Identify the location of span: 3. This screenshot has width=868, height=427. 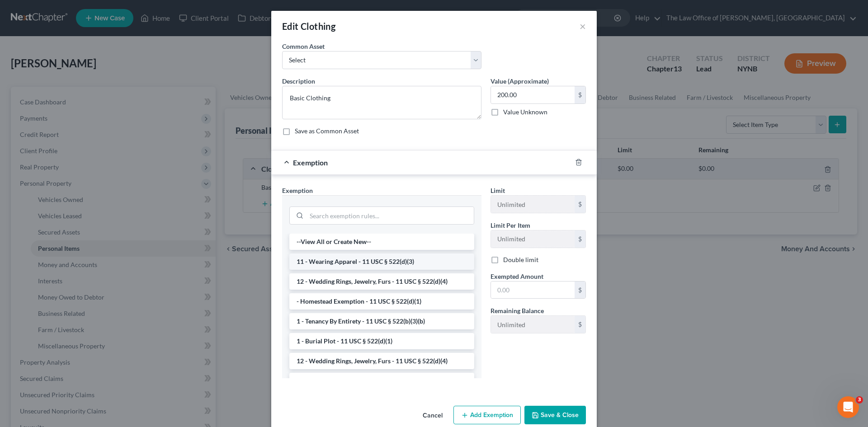
(859, 400).